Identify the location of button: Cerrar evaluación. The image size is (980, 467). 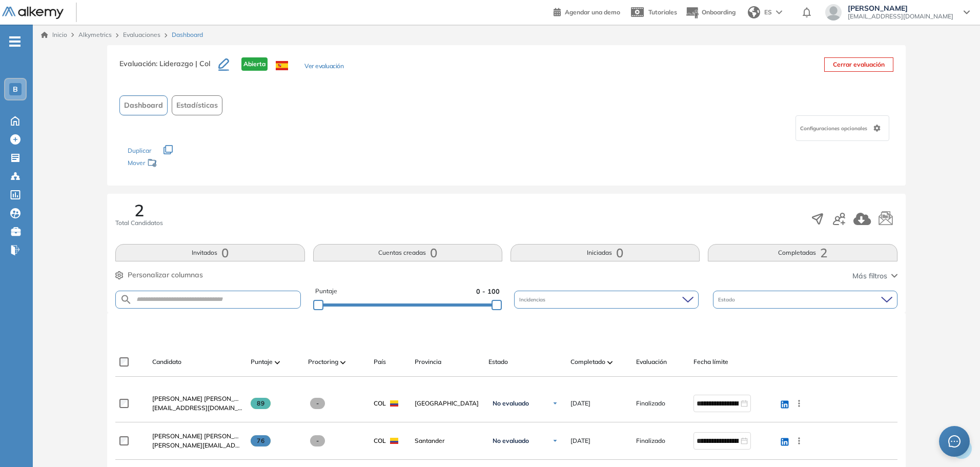
(859, 65).